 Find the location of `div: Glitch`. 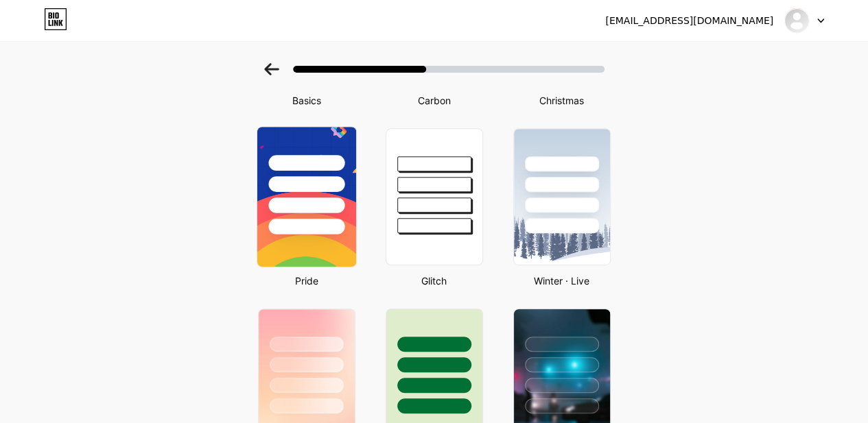

div: Glitch is located at coordinates (434, 280).